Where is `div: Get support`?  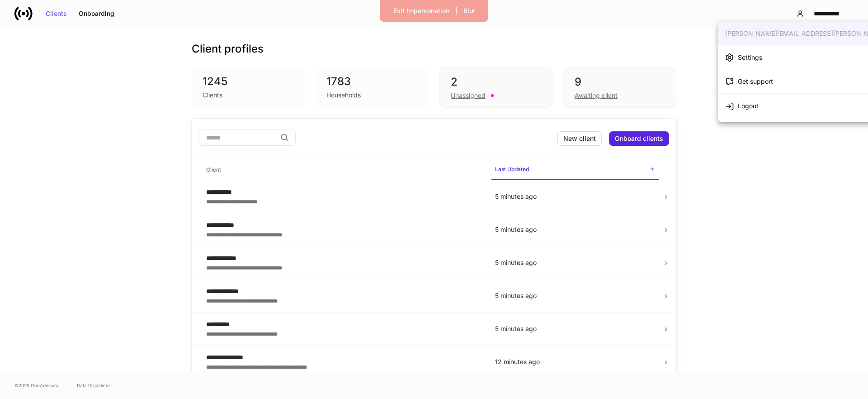
div: Get support is located at coordinates (756, 81).